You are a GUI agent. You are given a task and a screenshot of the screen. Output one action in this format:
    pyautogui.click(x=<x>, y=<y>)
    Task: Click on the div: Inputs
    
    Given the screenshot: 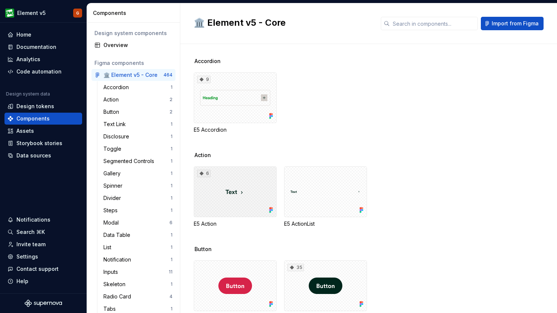 What is the action you would take?
    pyautogui.click(x=112, y=272)
    